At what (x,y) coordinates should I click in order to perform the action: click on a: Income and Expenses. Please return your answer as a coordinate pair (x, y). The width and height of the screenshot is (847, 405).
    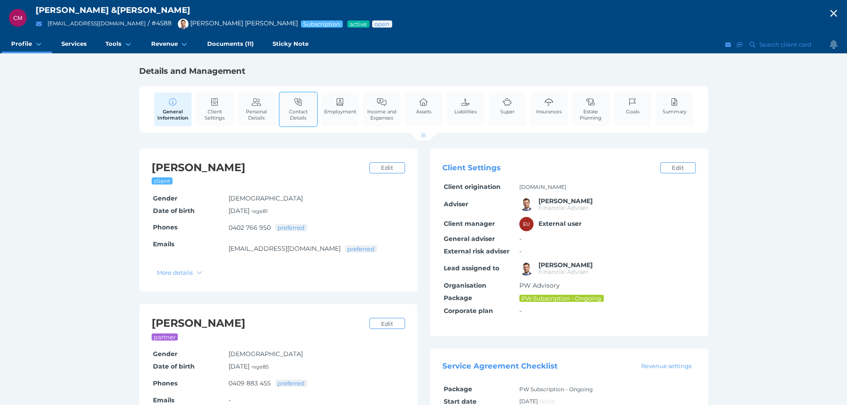
    Looking at the image, I should click on (382, 109).